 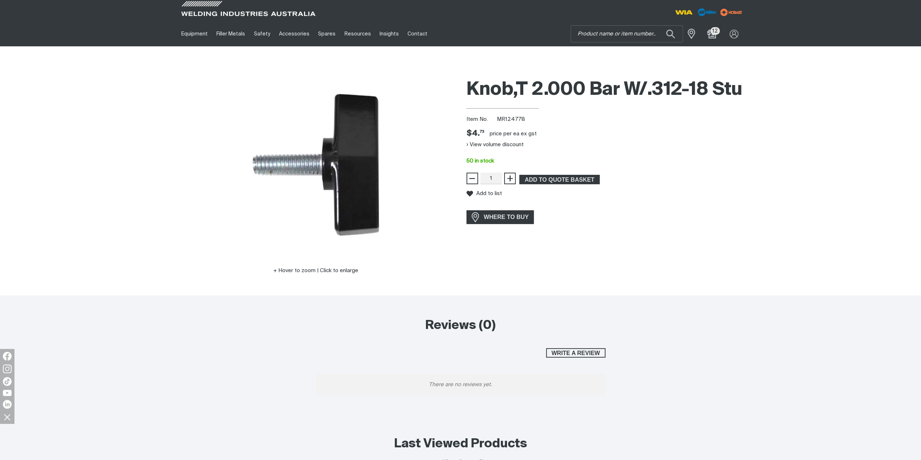 What do you see at coordinates (294, 34) in the screenshot?
I see `a: Accessories` at bounding box center [294, 34].